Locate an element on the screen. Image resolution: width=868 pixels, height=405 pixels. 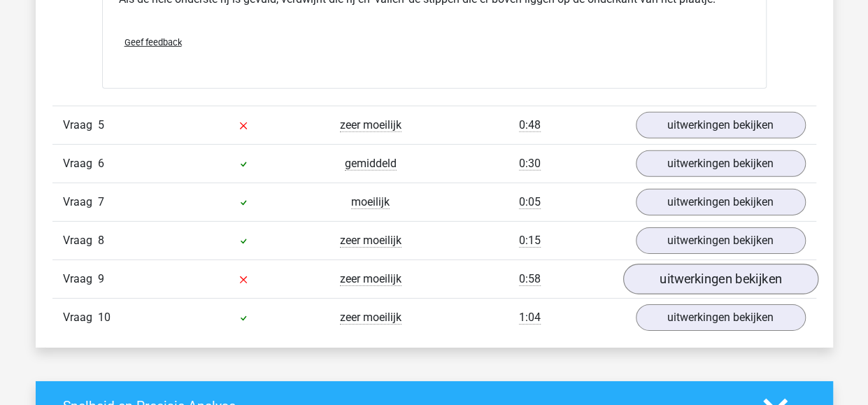
span: gemiddeld is located at coordinates (371, 164).